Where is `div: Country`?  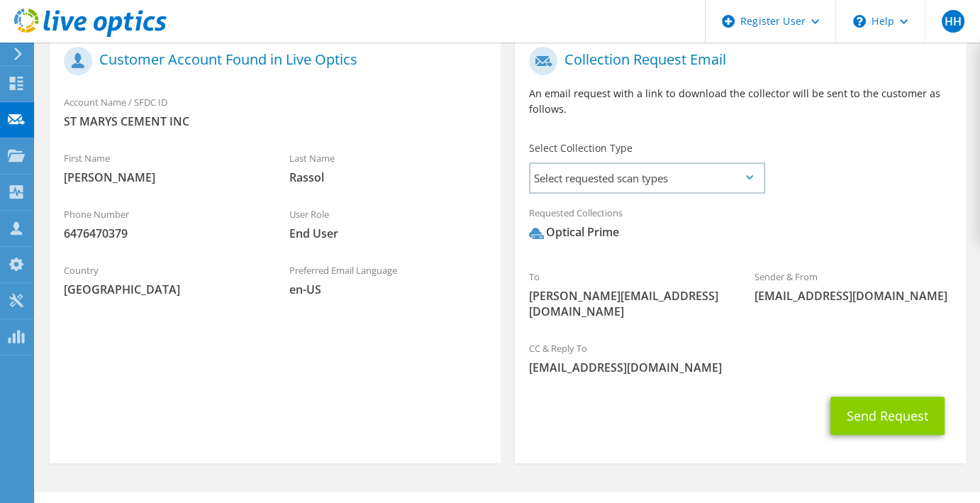
div: Country is located at coordinates (162, 279).